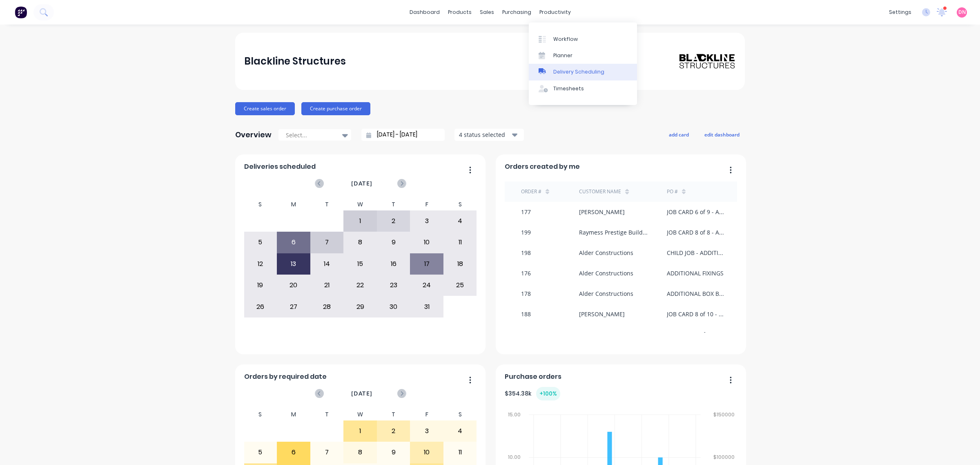 Image resolution: width=980 pixels, height=465 pixels. What do you see at coordinates (722, 134) in the screenshot?
I see `button: edit dashboard` at bounding box center [722, 134].